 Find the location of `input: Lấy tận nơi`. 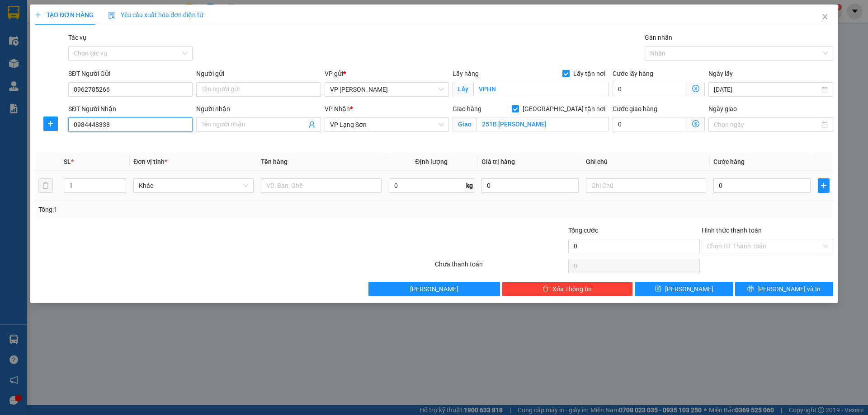

input: Lấy tận nơi is located at coordinates (542, 89).